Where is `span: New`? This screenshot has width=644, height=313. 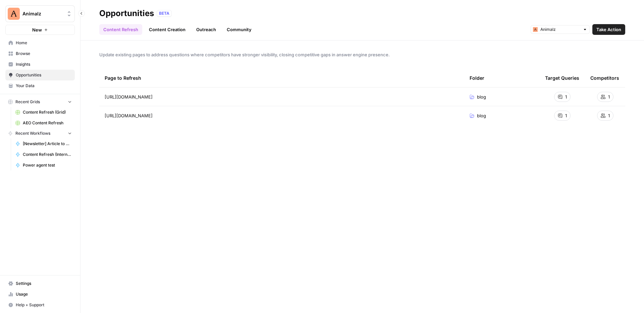 span: New is located at coordinates (37, 30).